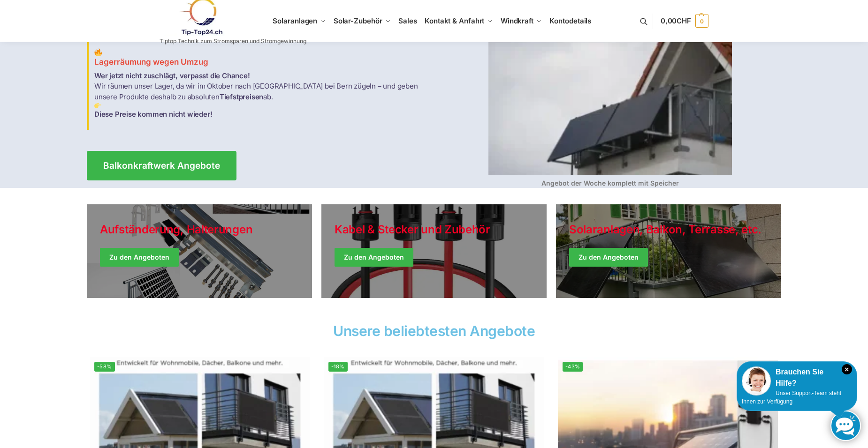  Describe the element at coordinates (408, 21) in the screenshot. I see `span: Sales` at that location.